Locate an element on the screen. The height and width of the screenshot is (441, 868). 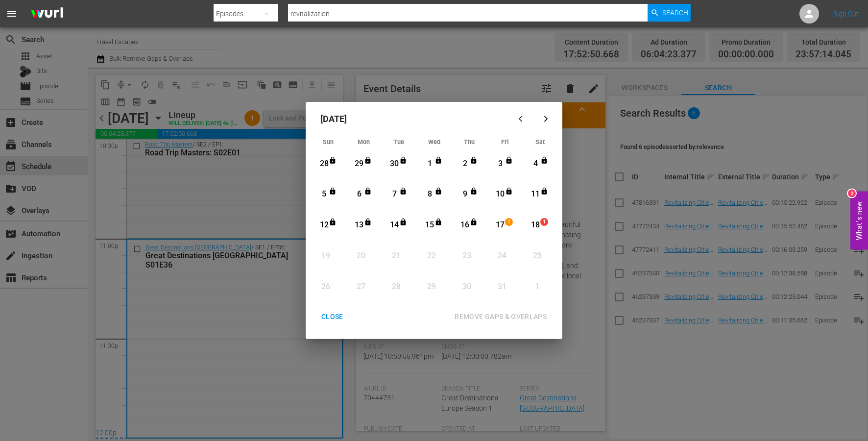
div: 31 is located at coordinates (501, 286).